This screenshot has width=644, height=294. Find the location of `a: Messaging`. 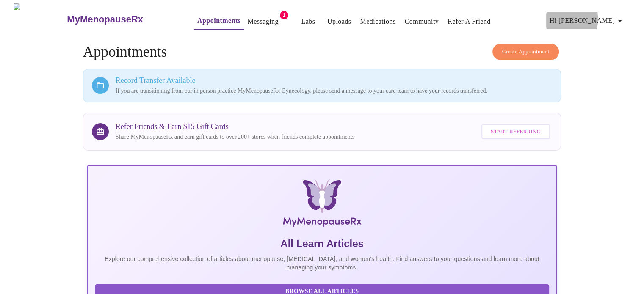

a: Messaging is located at coordinates (262, 22).